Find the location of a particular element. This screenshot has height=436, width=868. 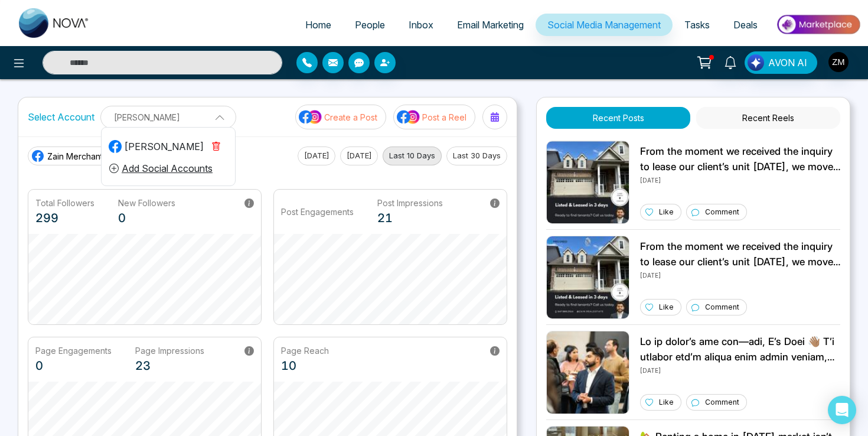

span: Home is located at coordinates (318, 25).